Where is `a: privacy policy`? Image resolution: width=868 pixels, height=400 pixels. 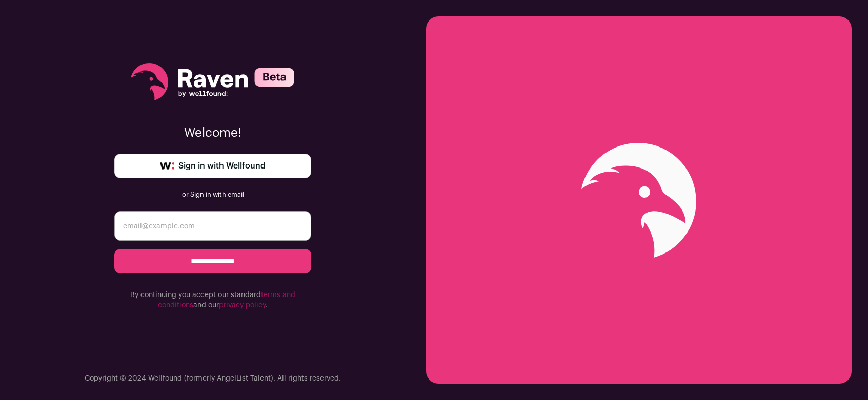
a: privacy policy is located at coordinates (242, 306).